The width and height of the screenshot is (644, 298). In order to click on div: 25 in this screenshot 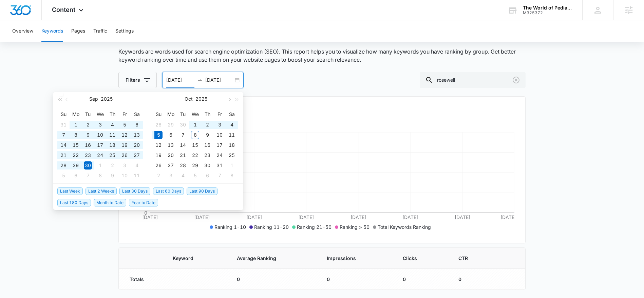, I will do `click(112, 155)`.